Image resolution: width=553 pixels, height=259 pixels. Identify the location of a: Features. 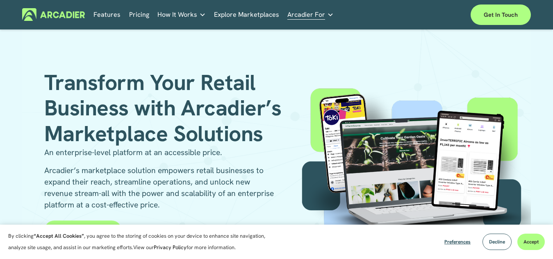
(107, 14).